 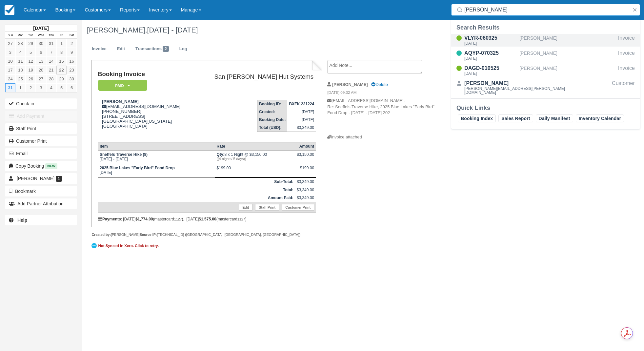 What do you see at coordinates (41, 116) in the screenshot?
I see `button: Add Payment` at bounding box center [41, 116].